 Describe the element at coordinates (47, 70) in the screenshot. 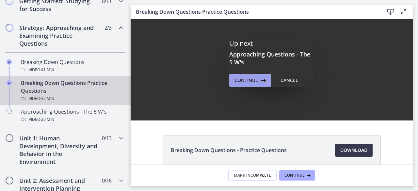

I see `span: · 41 min` at that location.